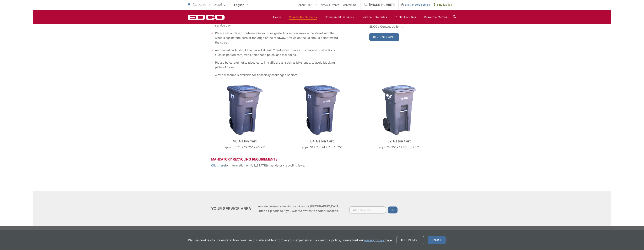 The image size is (644, 250). What do you see at coordinates (399, 147) in the screenshot?
I see `p: appx. 24.25" x 19.75" x 37.50"` at bounding box center [399, 147].